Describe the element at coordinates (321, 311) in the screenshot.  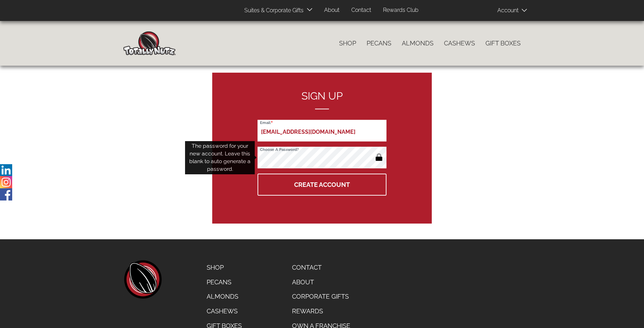
I see `a: Rewards` at that location.